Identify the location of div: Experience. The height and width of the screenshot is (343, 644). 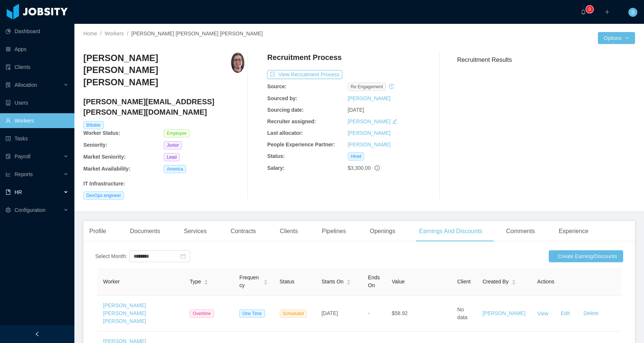
(574, 232).